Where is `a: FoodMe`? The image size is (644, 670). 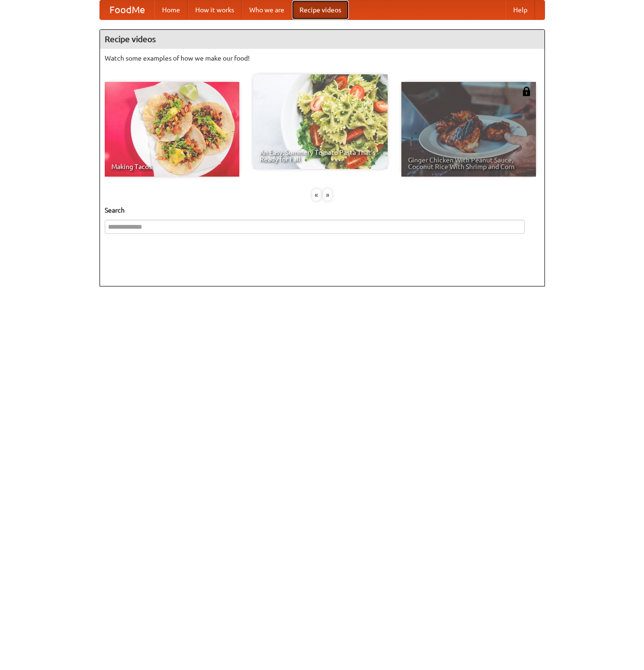 a: FoodMe is located at coordinates (127, 10).